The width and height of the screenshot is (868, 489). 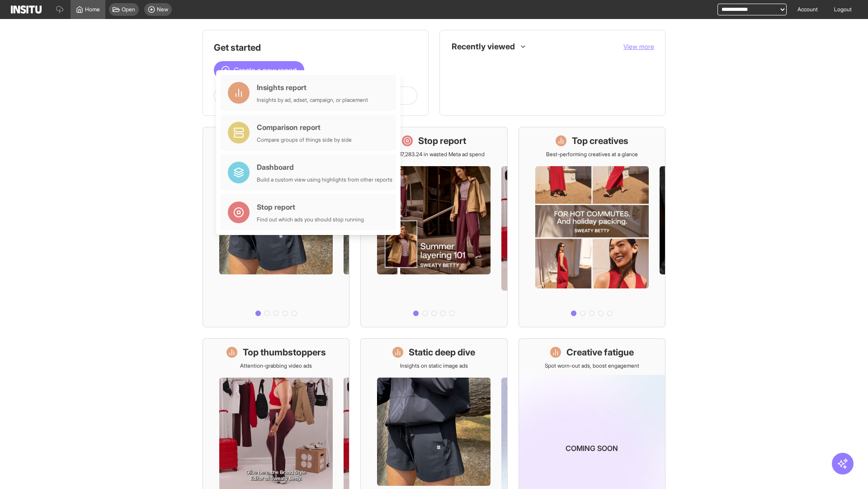 I want to click on a: Stop reportSave £17,283.24 in wasted Meta ad spend, so click(x=434, y=227).